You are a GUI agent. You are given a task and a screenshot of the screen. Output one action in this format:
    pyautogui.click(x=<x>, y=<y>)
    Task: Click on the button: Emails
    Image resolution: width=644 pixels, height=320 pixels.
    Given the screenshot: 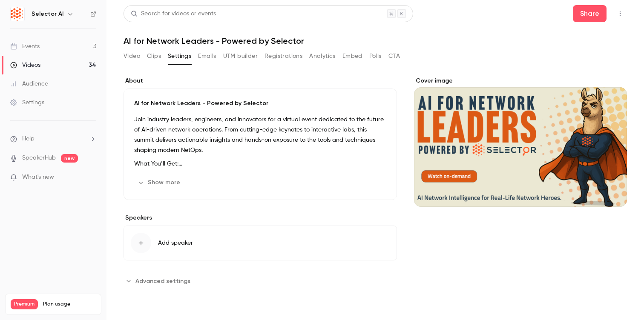 What is the action you would take?
    pyautogui.click(x=207, y=56)
    